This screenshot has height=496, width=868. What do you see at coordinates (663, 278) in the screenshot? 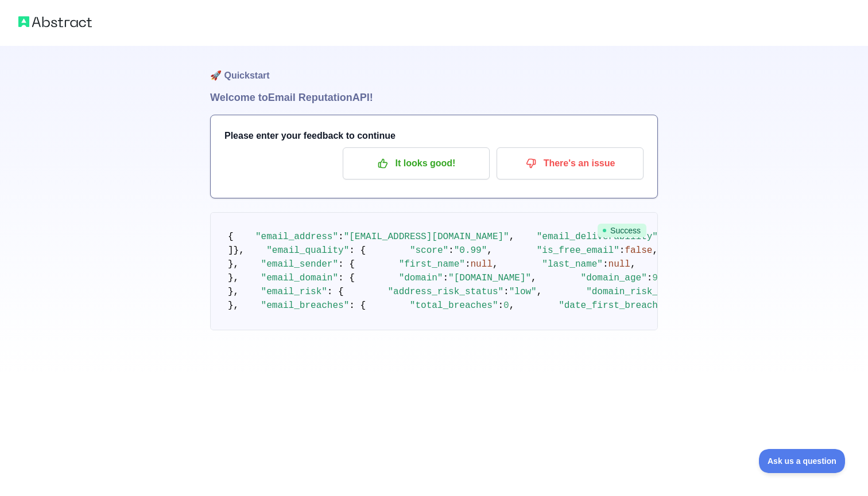
I see `span: 9110` at bounding box center [663, 278].